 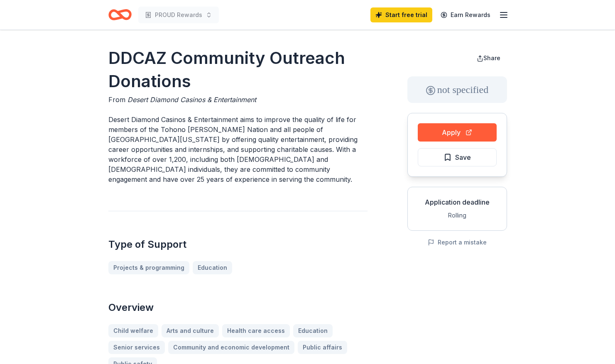 I want to click on a: Education, so click(x=212, y=268).